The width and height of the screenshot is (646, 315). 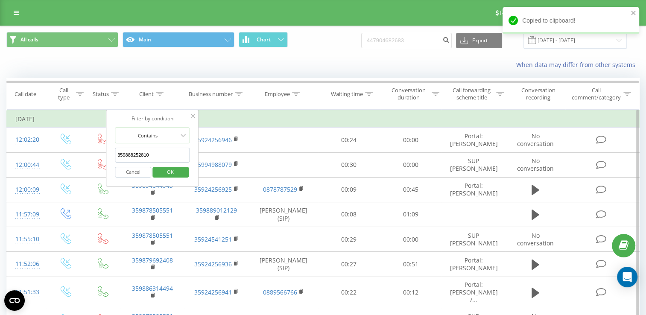 I want to click on div: Call forwarding scheme title, so click(x=471, y=94).